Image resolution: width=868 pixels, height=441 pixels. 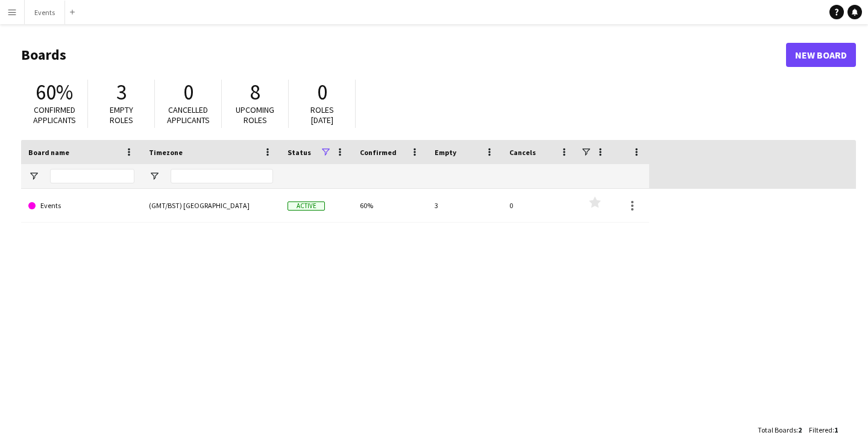 I want to click on span: Confirmed applicants, so click(x=55, y=115).